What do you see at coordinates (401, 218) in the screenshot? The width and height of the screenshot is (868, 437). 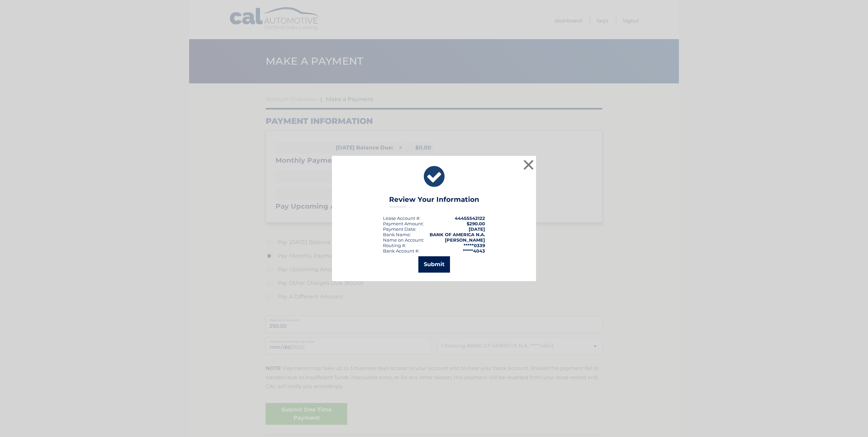 I see `div: Lease Account #:` at bounding box center [401, 218].